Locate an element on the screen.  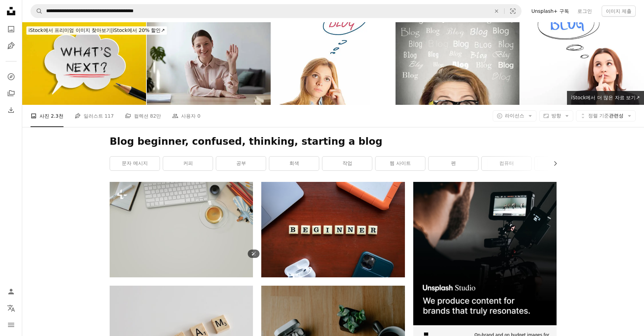
span: iStock에서 프리미엄 이미지 찾아보기 | is located at coordinates (71, 30).